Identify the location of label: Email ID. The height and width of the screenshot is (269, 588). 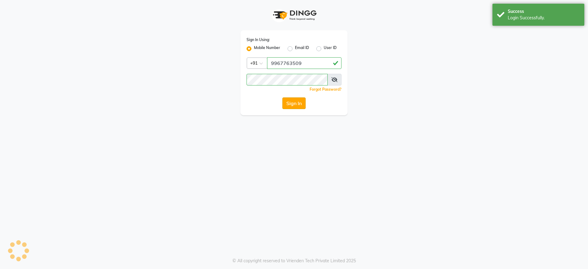
(302, 49).